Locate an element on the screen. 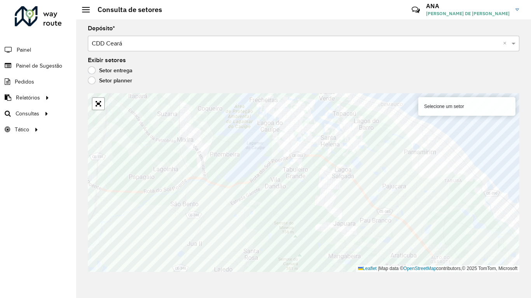 This screenshot has width=531, height=298. a: Contato Rápido is located at coordinates (415, 10).